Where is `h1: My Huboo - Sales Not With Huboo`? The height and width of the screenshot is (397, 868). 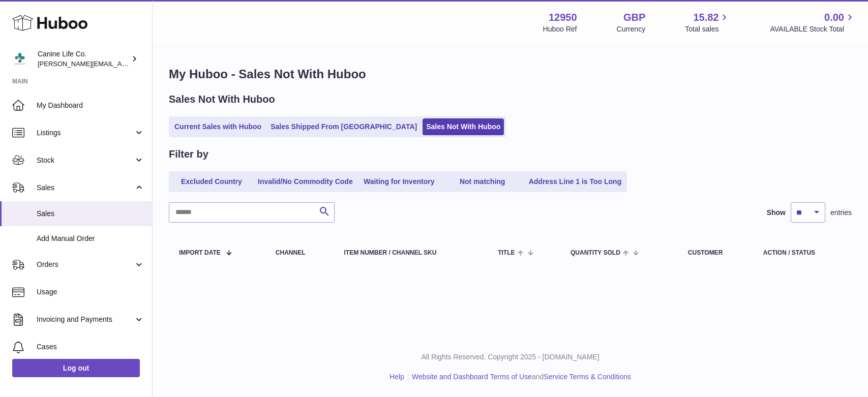
h1: My Huboo - Sales Not With Huboo is located at coordinates (510, 74).